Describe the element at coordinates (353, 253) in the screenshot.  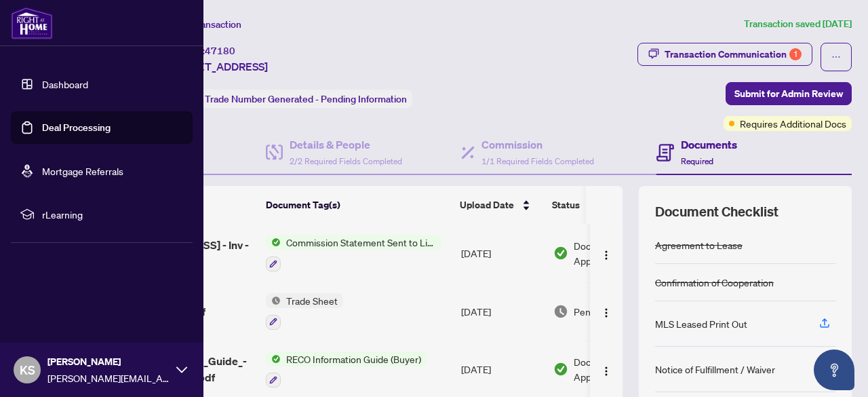
I see `button: Status IconCommission Statement Sent to Listing Brokerage` at that location.